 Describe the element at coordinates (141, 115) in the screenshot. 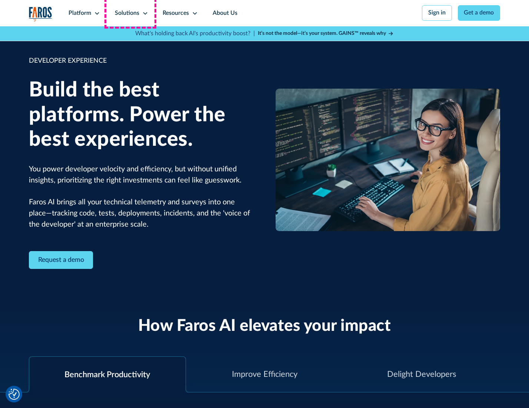

I see `h1: Build the best platforms. Power the best experiences.` at that location.